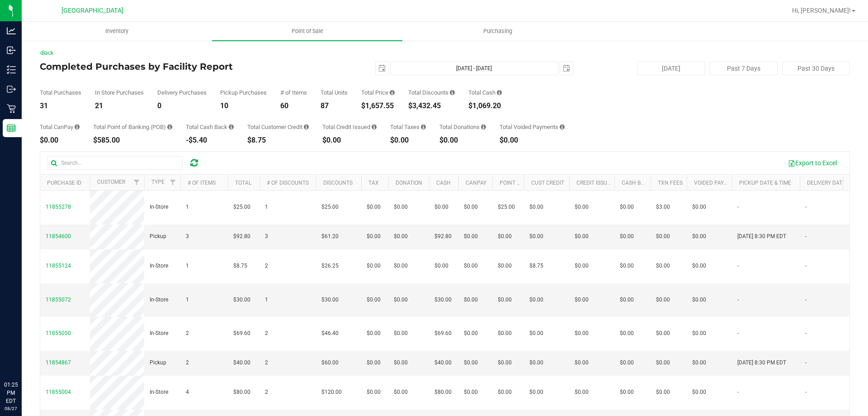  Describe the element at coordinates (117, 31) in the screenshot. I see `span: Inventory` at that location.